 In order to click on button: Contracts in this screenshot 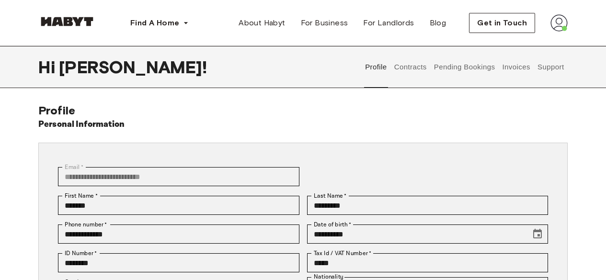, I will do `click(410, 67)`.